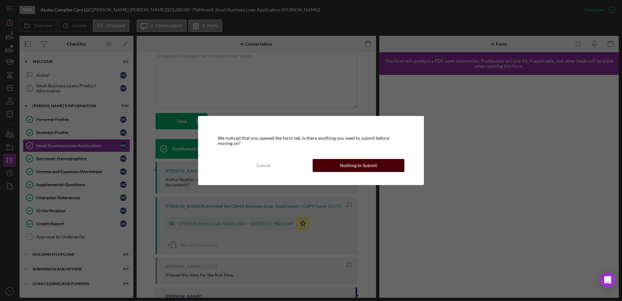 The image size is (622, 301). What do you see at coordinates (264, 165) in the screenshot?
I see `button: Cancel` at bounding box center [264, 165].